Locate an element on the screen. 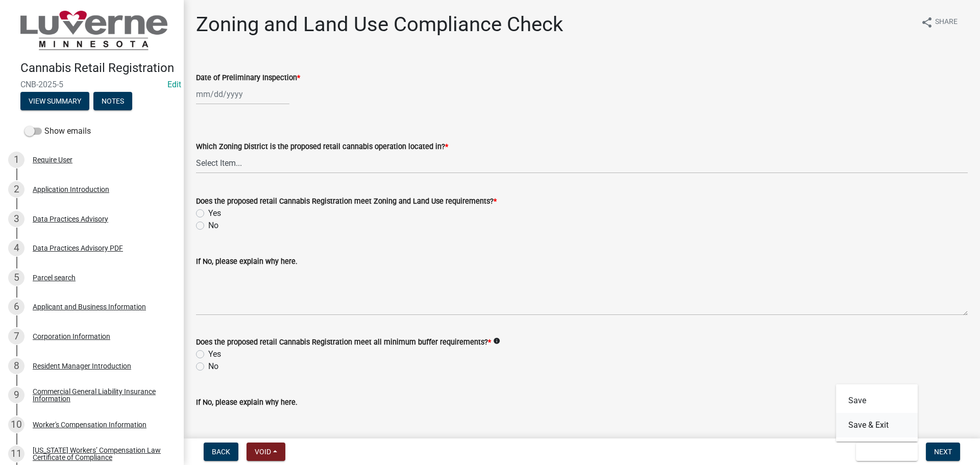 Image resolution: width=980 pixels, height=465 pixels. label: Does the proposed retail Cannabis Registration meet Zoning and Land Use requirements? is located at coordinates (346, 202).